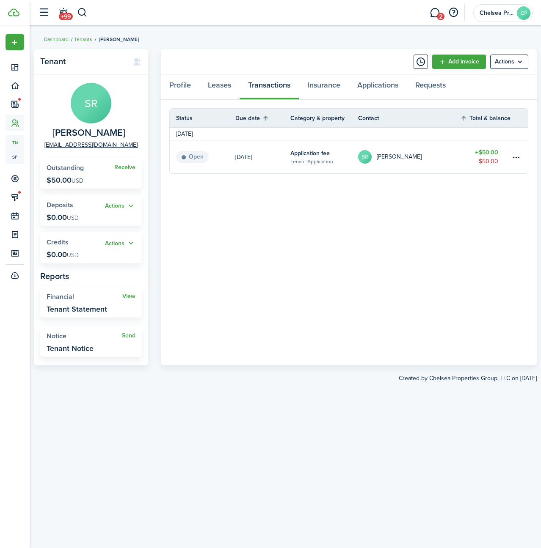  I want to click on span: Chelsea Properties Group, LLC, so click(496, 13).